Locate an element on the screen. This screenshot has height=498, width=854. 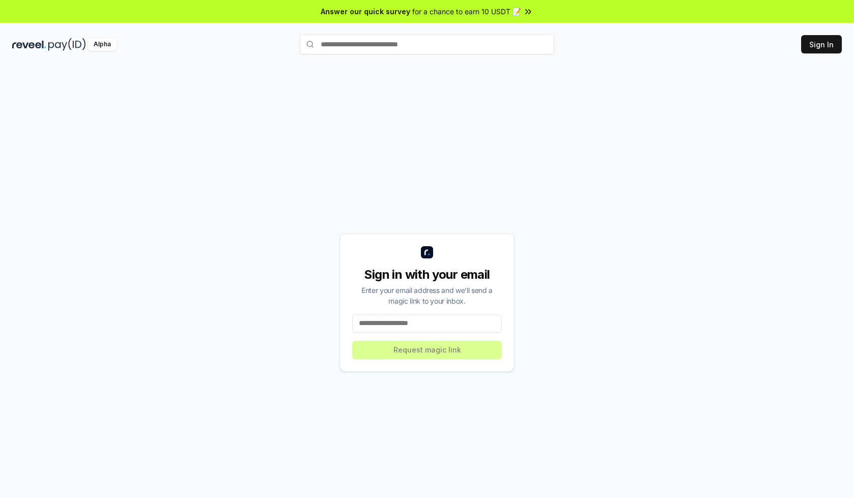
img: pay_id is located at coordinates (67, 44).